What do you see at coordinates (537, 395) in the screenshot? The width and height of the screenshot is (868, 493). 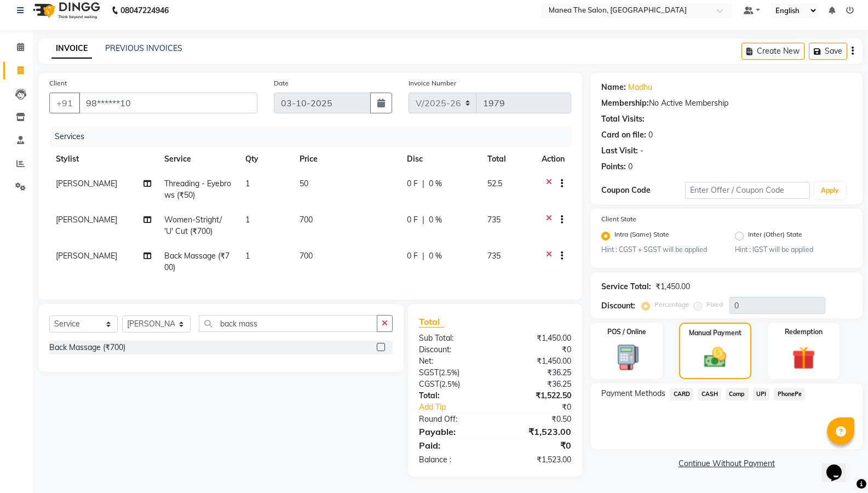 I see `div: ₹1,522.50` at bounding box center [537, 395].